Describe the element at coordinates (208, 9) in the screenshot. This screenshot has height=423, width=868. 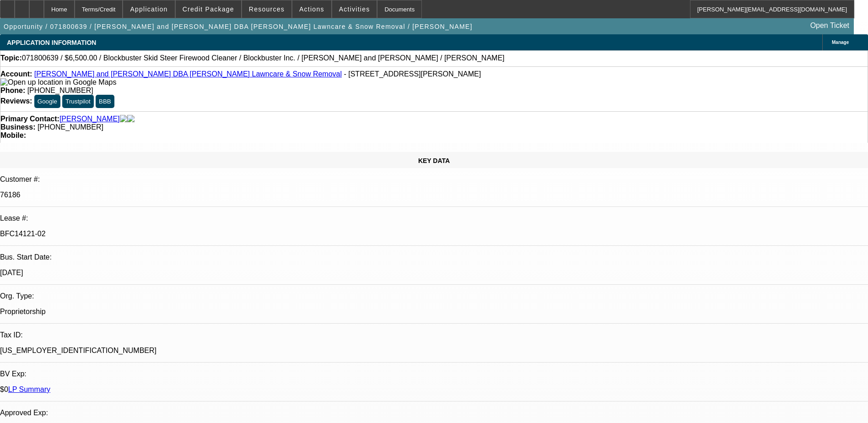
I see `button: Credit Package` at that location.